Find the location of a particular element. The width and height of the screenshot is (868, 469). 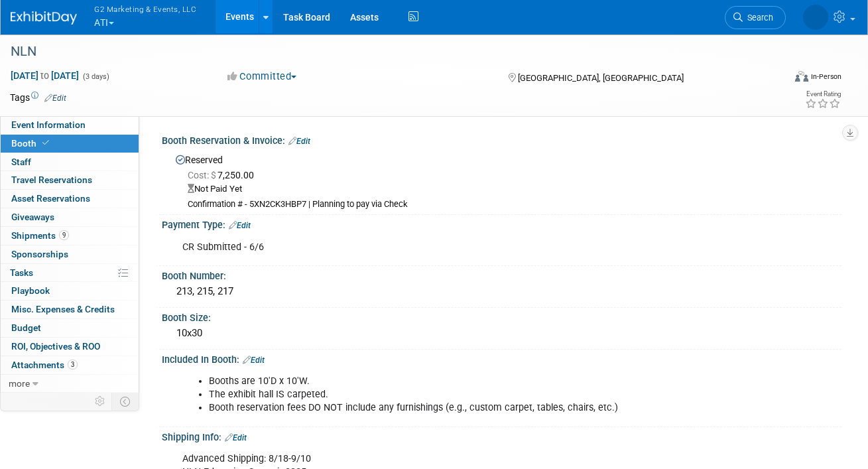

span: 3 is located at coordinates (72, 364).